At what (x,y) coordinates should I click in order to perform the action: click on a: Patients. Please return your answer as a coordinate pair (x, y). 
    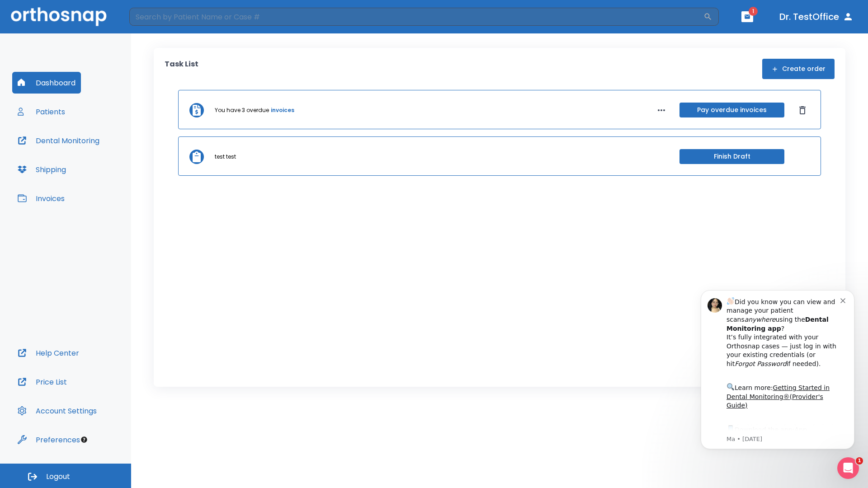
    Looking at the image, I should click on (41, 112).